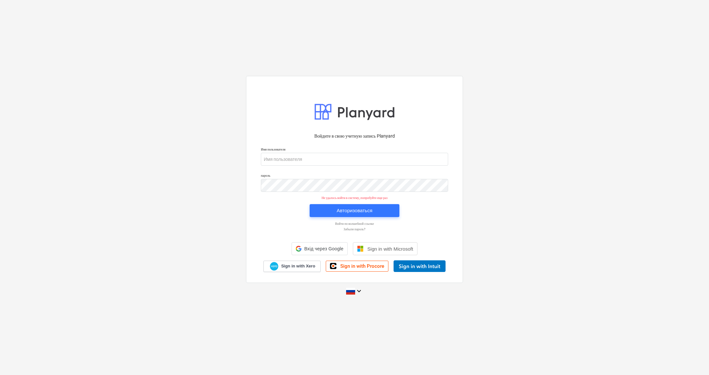 The image size is (709, 375). I want to click on div: Вхід через Google, so click(319, 248).